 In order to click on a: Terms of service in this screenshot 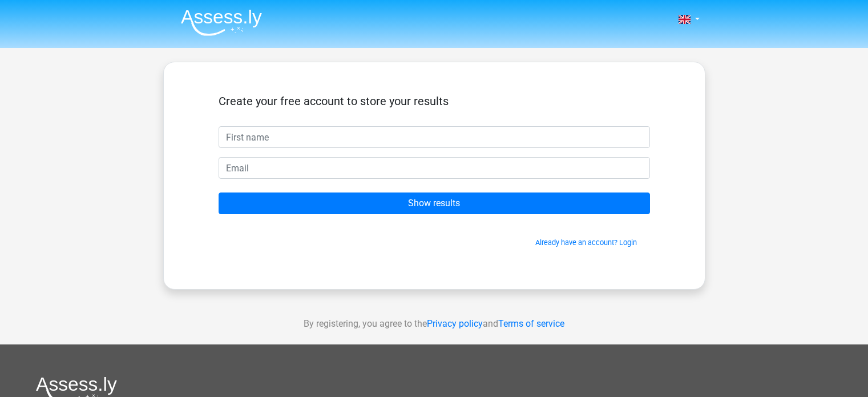, I will do `click(531, 324)`.